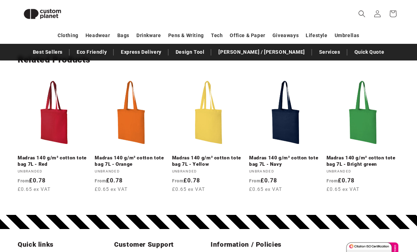 This screenshot has height=252, width=417. I want to click on a: Madras 140 g/m² cotton tote bag 7L - Red, so click(54, 161).